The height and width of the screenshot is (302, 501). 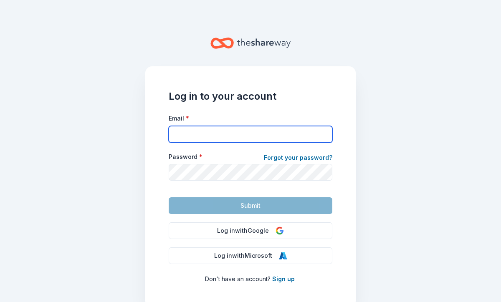 What do you see at coordinates (238, 279) in the screenshot?
I see `span: Don ' t have an account?` at bounding box center [238, 279].